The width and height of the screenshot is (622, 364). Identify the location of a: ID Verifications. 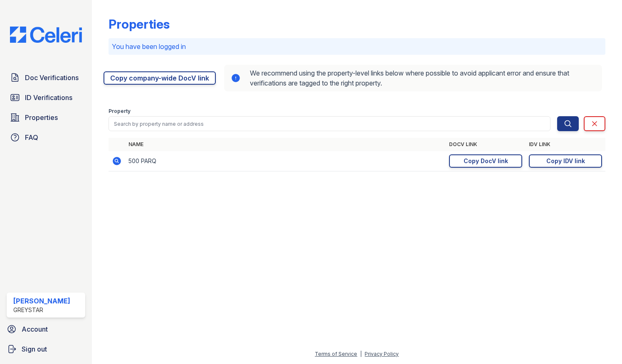
(46, 98).